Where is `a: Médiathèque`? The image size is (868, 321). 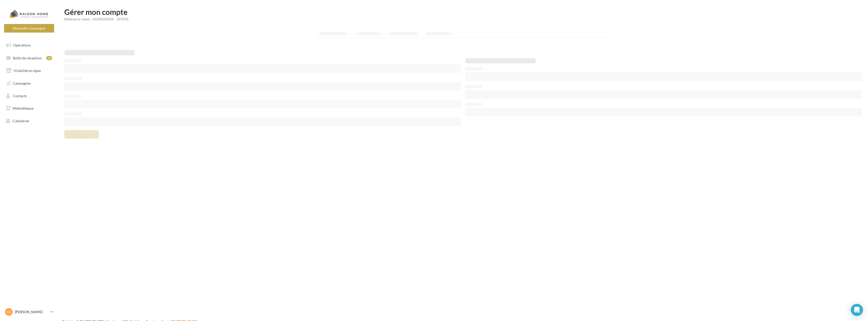 a: Médiathèque is located at coordinates (29, 108).